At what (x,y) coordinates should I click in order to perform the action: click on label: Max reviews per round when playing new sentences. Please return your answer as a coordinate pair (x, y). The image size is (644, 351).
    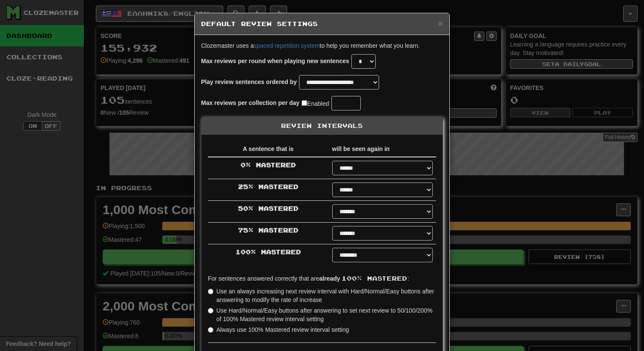
    Looking at the image, I should click on (275, 61).